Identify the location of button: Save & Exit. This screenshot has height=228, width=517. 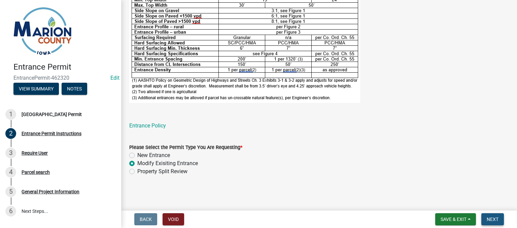
(455, 219).